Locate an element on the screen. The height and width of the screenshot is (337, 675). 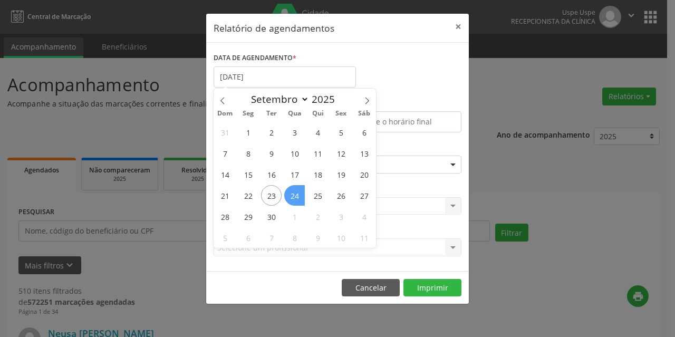
span: Setembro 16, 2025 is located at coordinates (271, 174).